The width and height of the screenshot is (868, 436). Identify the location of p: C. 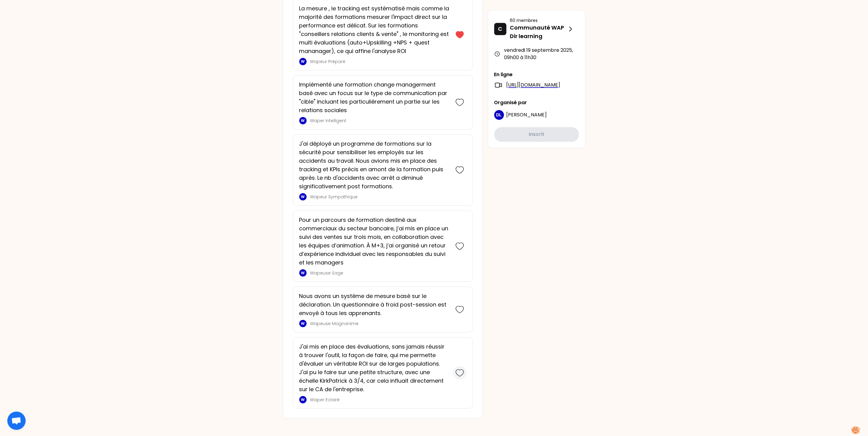
(500, 29).